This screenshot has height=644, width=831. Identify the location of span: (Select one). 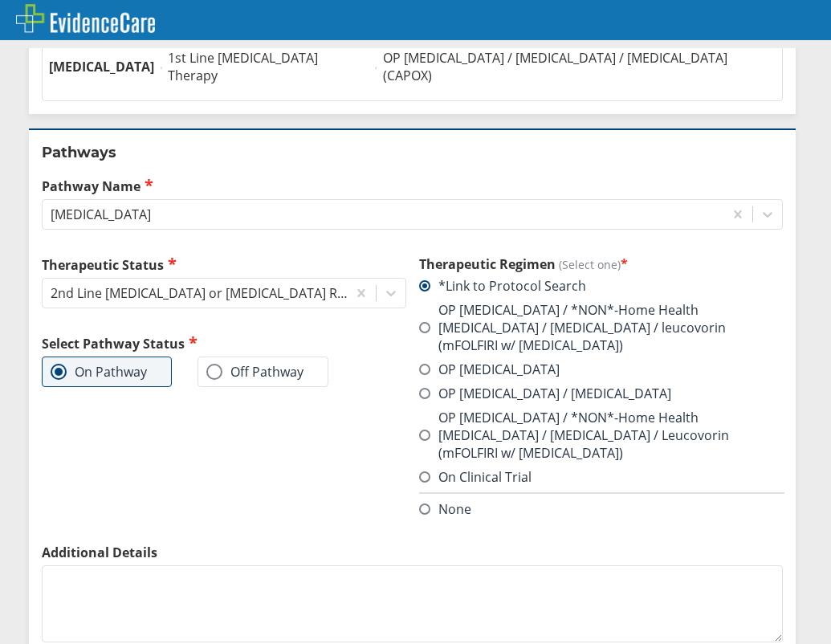
(589, 264).